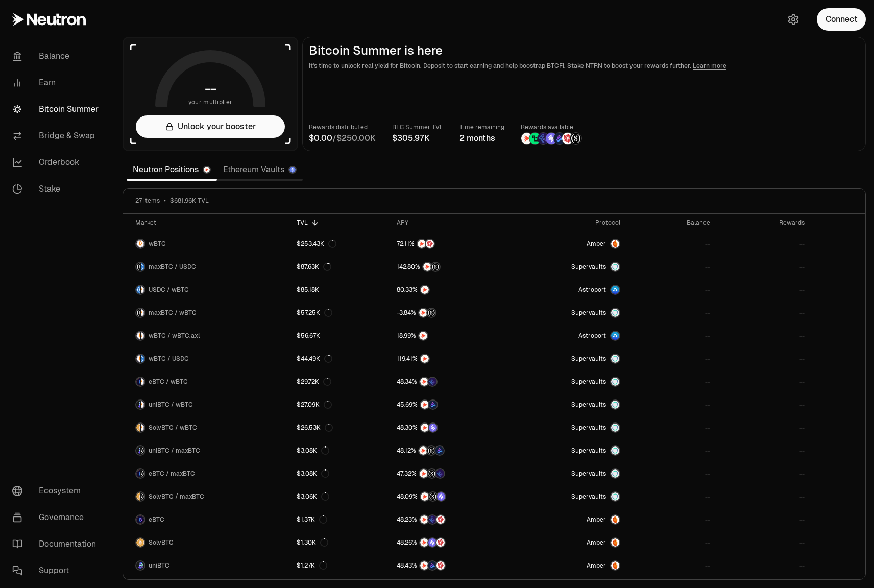  I want to click on span: $681.96K TVL, so click(189, 201).